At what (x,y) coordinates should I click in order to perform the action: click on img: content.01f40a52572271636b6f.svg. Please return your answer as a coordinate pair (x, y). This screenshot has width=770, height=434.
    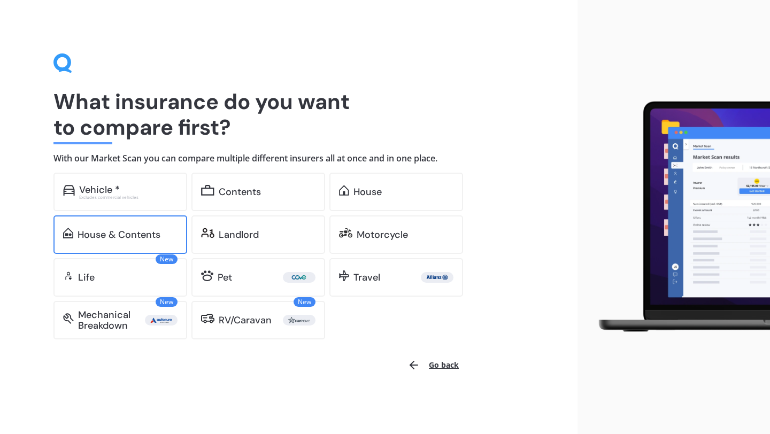
    Looking at the image, I should click on (208, 190).